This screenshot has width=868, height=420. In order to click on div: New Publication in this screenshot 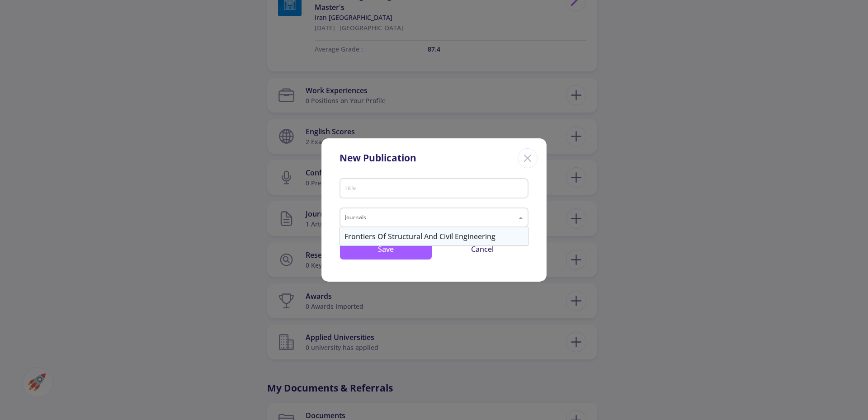, I will do `click(378, 158)`.